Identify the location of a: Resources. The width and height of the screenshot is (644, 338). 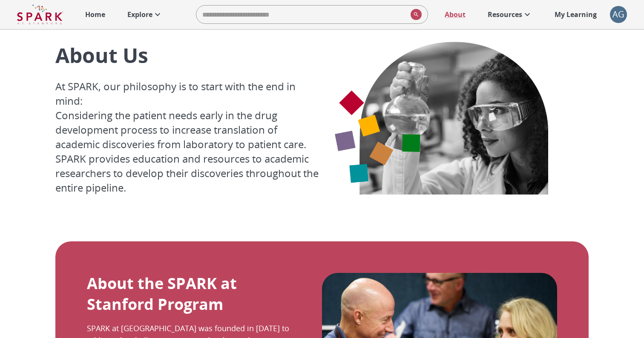
(510, 14).